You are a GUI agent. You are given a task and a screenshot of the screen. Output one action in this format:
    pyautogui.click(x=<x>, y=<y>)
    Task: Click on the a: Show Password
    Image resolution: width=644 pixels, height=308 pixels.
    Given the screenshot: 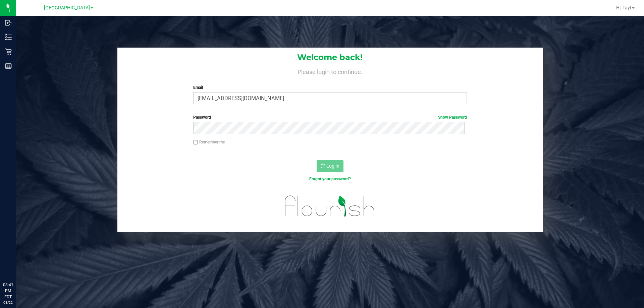 What is the action you would take?
    pyautogui.click(x=452, y=117)
    